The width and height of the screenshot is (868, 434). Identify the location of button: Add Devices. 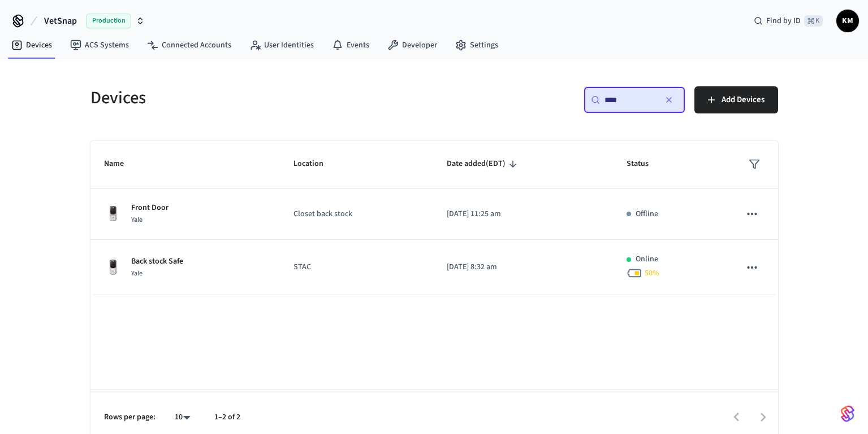
(736, 100).